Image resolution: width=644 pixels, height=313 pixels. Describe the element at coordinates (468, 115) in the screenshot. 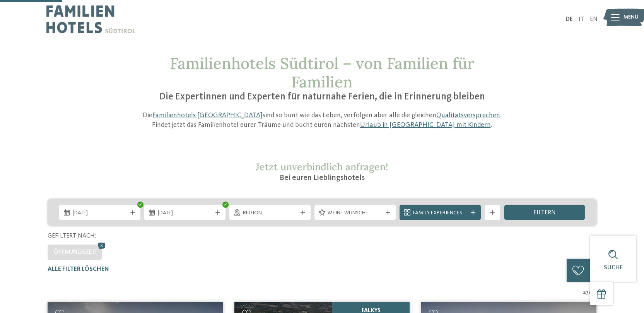

I see `a: Qualitätsversprechen` at that location.